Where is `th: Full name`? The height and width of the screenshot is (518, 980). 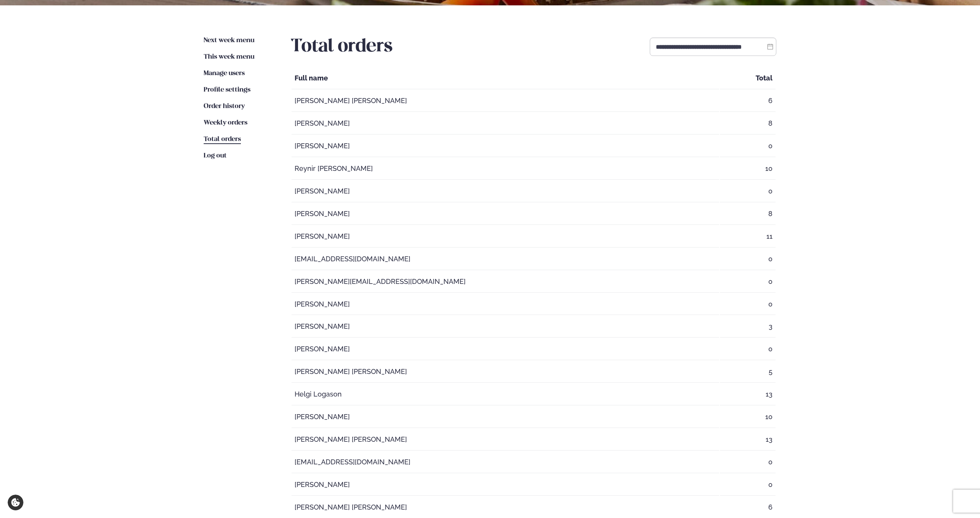
th: Full name is located at coordinates (505, 78).